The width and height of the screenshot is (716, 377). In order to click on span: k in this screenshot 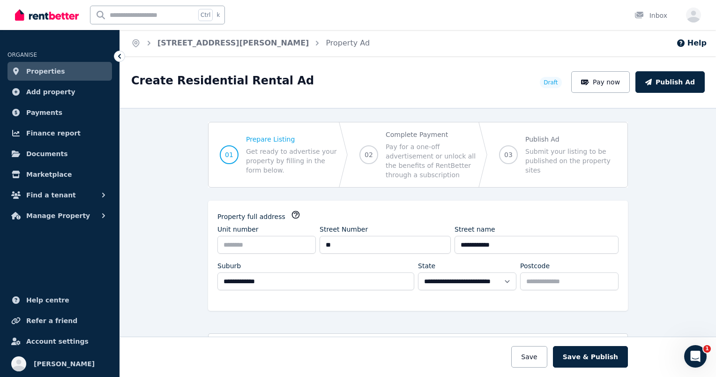, I will do `click(218, 15)`.